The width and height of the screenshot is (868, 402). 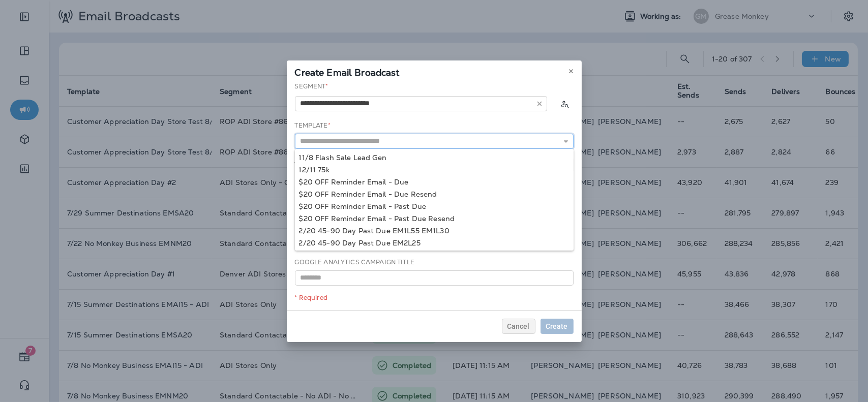 What do you see at coordinates (313, 125) in the screenshot?
I see `label: Template` at bounding box center [313, 125].